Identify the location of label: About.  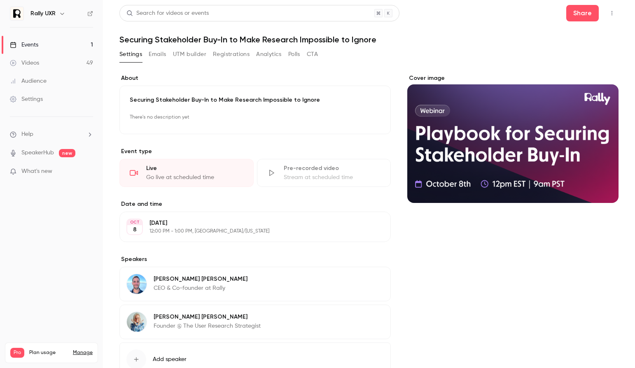
(255, 78).